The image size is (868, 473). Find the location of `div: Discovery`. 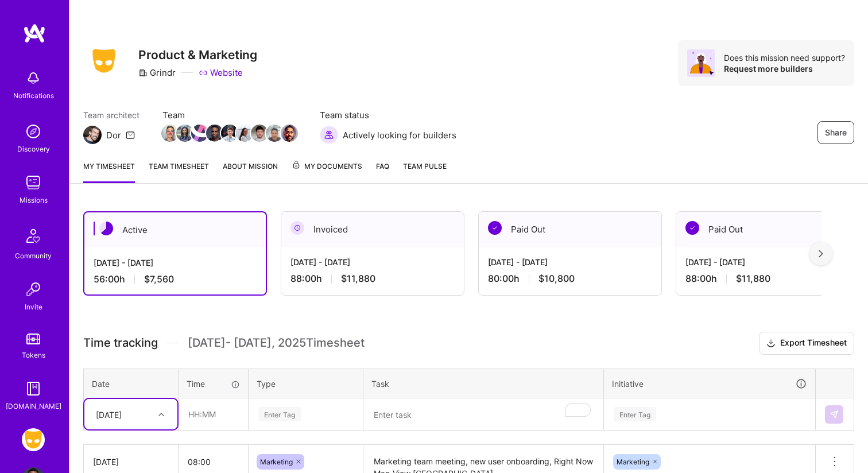

div: Discovery is located at coordinates (33, 149).